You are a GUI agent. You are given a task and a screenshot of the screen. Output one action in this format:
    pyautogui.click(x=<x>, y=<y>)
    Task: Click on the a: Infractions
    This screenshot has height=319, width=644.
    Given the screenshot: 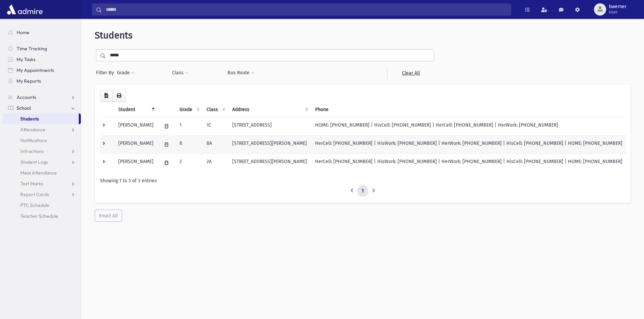 What is the action you would take?
    pyautogui.click(x=42, y=152)
    